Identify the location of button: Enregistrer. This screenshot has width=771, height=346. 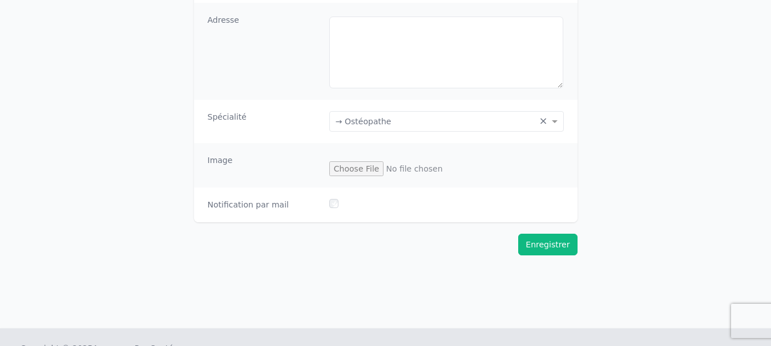
(547, 245).